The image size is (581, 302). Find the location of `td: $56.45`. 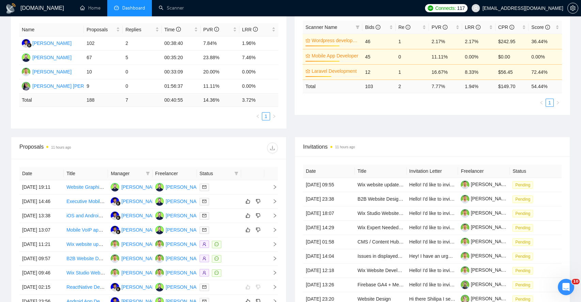

td: $56.45 is located at coordinates (512, 72).